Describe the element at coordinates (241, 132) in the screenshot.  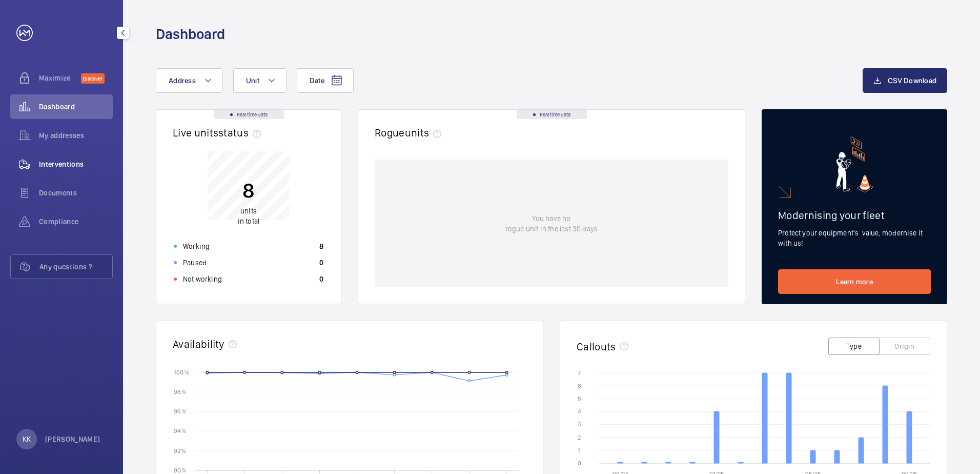
I see `span: status` at that location.